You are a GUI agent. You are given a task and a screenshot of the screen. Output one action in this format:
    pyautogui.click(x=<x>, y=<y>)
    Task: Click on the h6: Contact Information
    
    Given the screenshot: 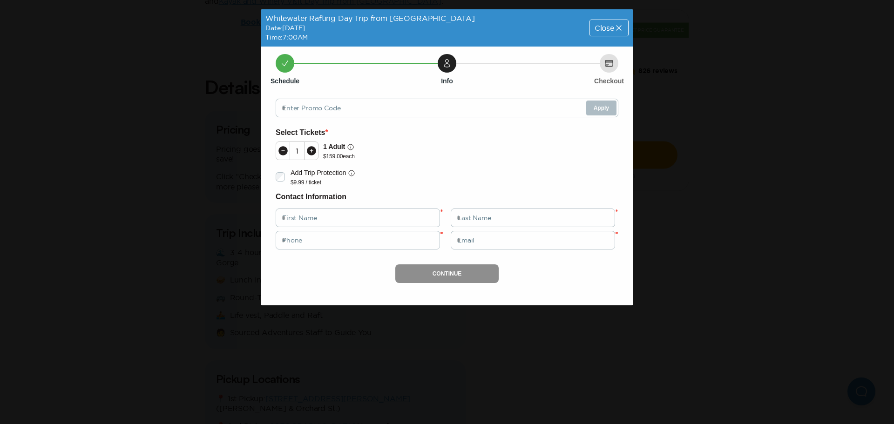 What is the action you would take?
    pyautogui.click(x=447, y=197)
    